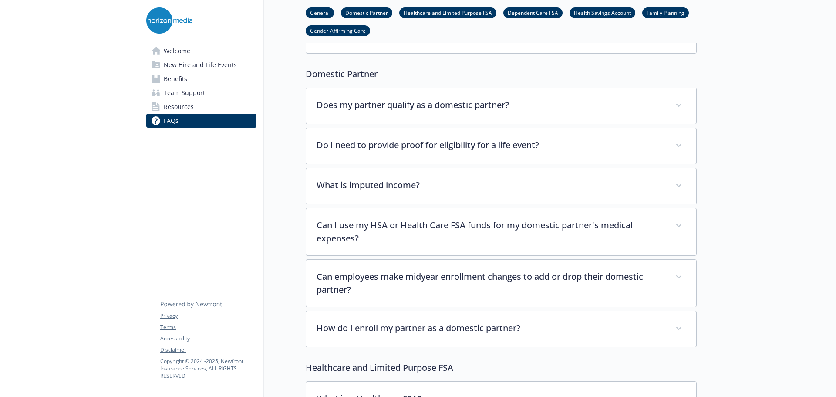 The width and height of the screenshot is (836, 397). Describe the element at coordinates (491, 328) in the screenshot. I see `p: How do I enroll my partner as a domestic partner?` at that location.